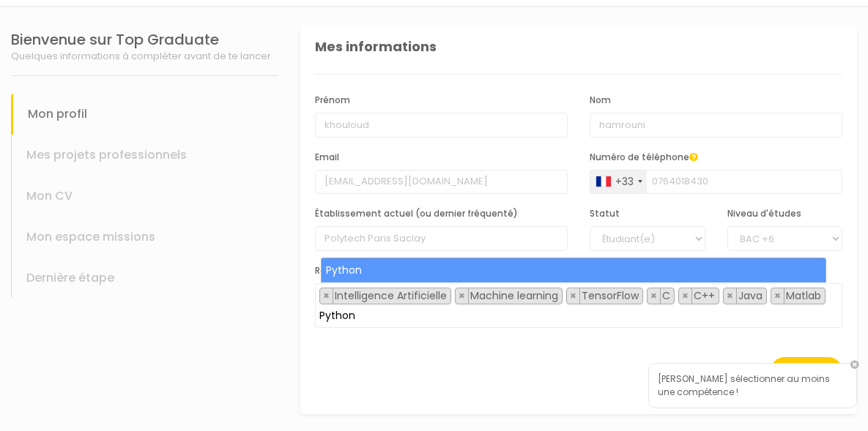 The width and height of the screenshot is (868, 431). I want to click on span: C, so click(667, 295).